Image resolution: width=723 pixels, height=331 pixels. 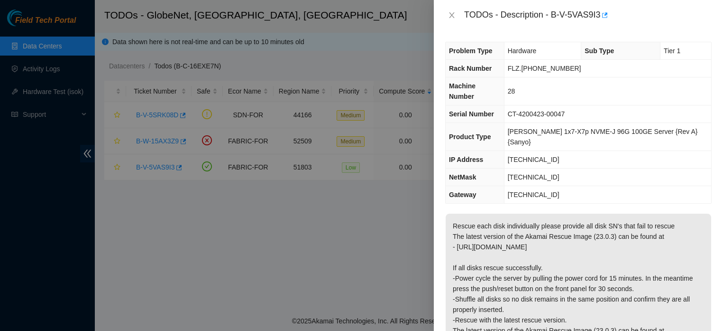 I want to click on span: close, so click(x=452, y=15).